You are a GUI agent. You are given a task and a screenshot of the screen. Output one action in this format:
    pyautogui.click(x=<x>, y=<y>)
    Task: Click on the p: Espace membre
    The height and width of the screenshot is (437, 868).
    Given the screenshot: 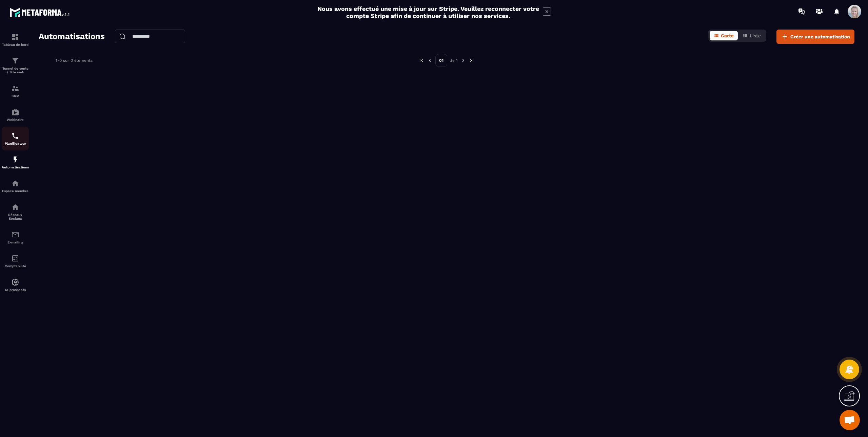 What is the action you would take?
    pyautogui.click(x=15, y=190)
    